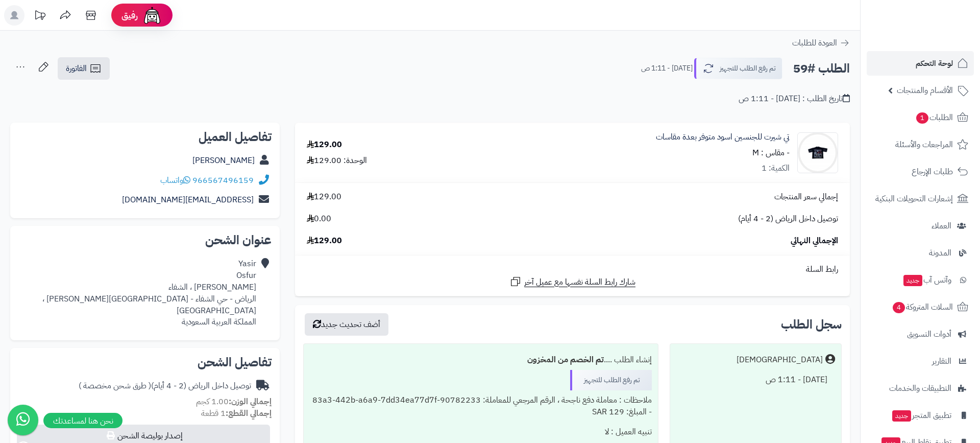 This screenshot has width=980, height=443. I want to click on span: الفاتورة, so click(76, 68).